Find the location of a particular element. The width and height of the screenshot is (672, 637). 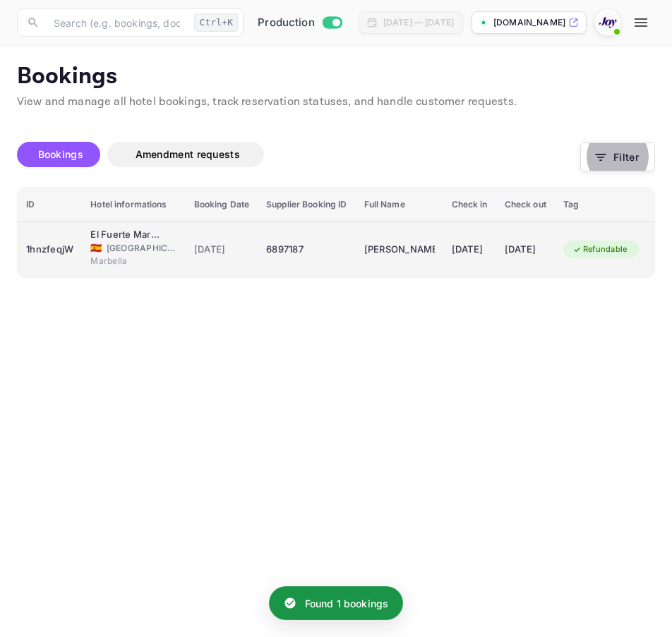

th: Full Name is located at coordinates (399, 204).